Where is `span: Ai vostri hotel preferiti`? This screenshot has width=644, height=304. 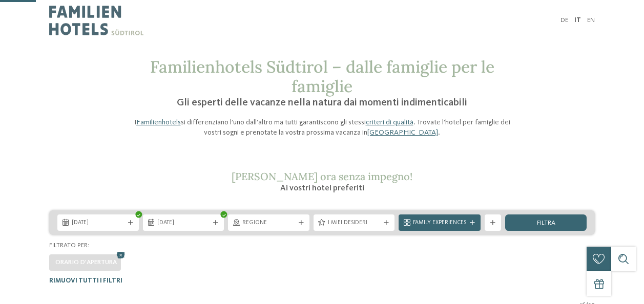 span: Ai vostri hotel preferiti is located at coordinates (322, 188).